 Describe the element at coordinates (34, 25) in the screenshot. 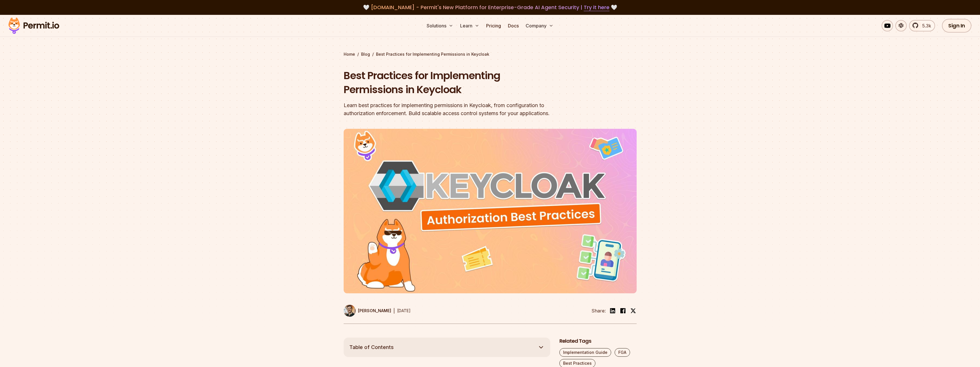

I see `img: Permit logo` at that location.